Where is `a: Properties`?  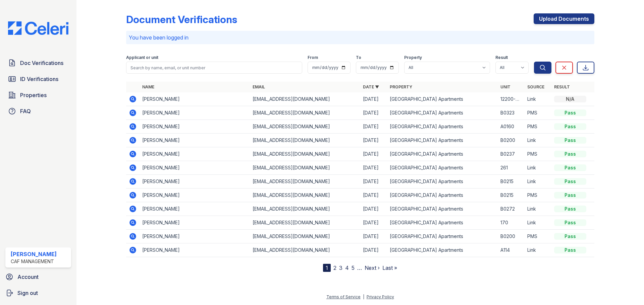
a: Properties is located at coordinates (39, 96).